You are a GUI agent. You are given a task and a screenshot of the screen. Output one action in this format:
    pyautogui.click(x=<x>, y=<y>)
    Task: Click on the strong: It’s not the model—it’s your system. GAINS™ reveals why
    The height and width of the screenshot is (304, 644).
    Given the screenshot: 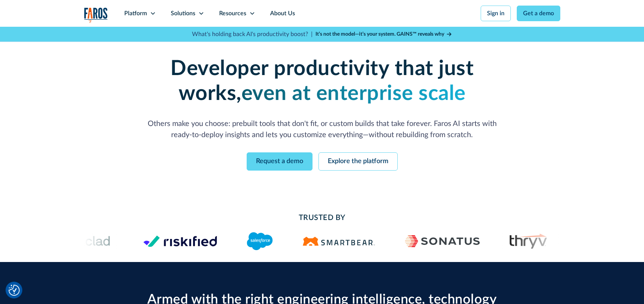 What is the action you would take?
    pyautogui.click(x=380, y=34)
    